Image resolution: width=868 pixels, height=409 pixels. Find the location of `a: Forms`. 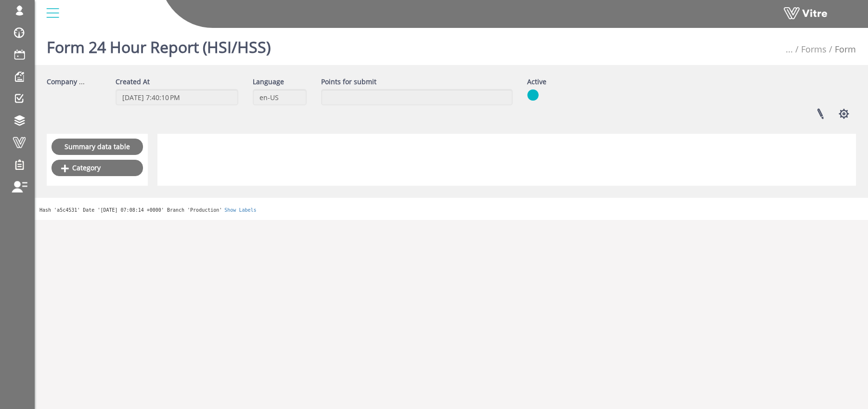

a: Forms is located at coordinates (814, 49).